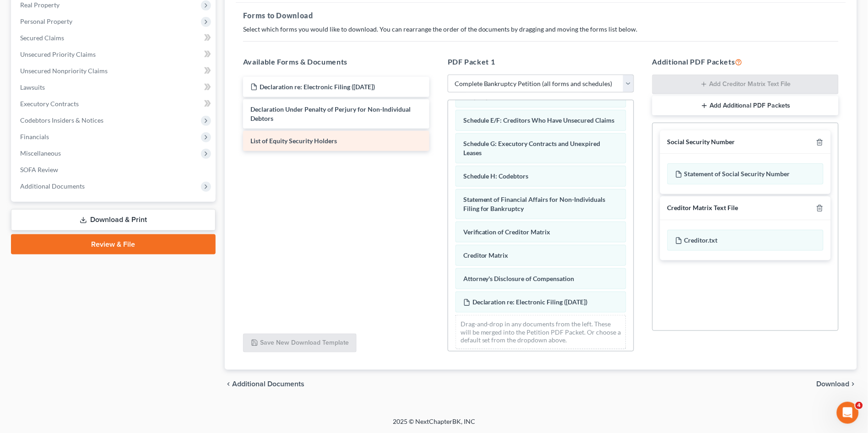  Describe the element at coordinates (534, 204) in the screenshot. I see `span: Statement of Financial Affairs for Non-Individuals Filing for Bankruptcy` at that location.